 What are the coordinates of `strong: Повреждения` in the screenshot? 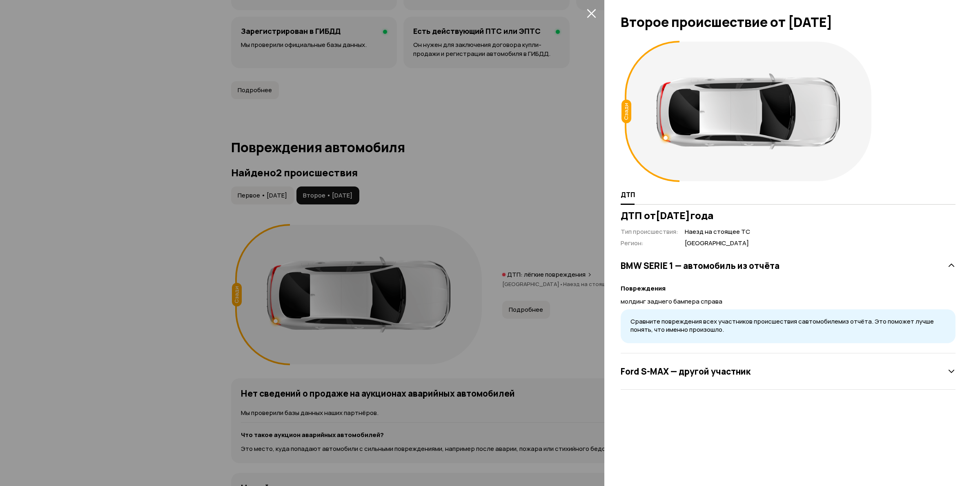 It's located at (643, 288).